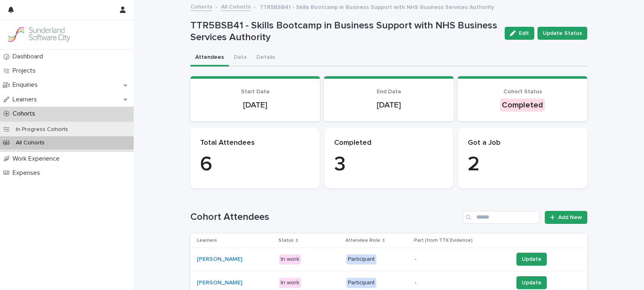  I want to click on span: Cohort Status, so click(523, 92).